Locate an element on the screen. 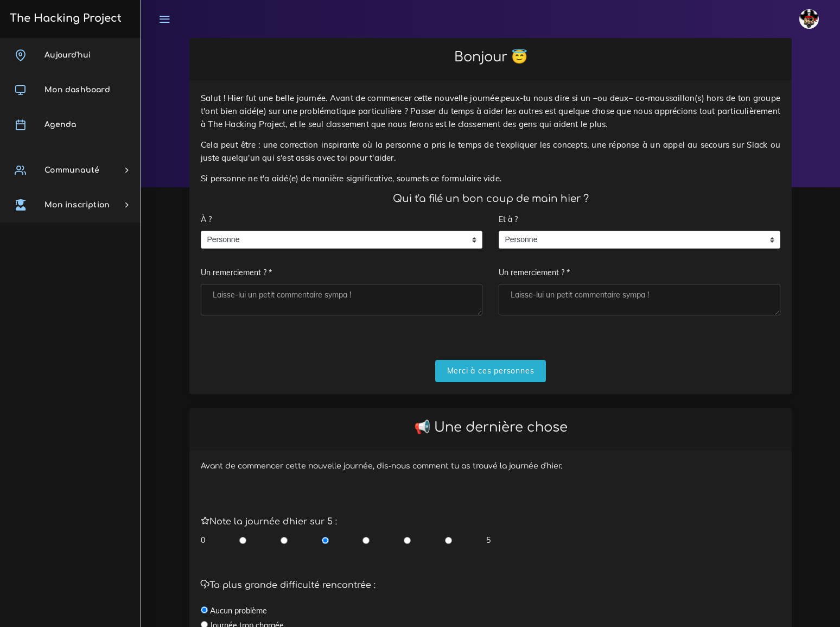  h6: Avant de commencer cette nouvelle journée, dis-nous comment tu as trouvé la journée d'hier. is located at coordinates (491, 466).